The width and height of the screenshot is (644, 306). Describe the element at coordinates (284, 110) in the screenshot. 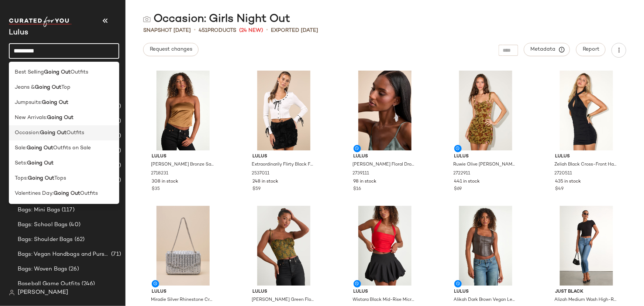

I see `img: 12187641_2537011.jpg` at that location.